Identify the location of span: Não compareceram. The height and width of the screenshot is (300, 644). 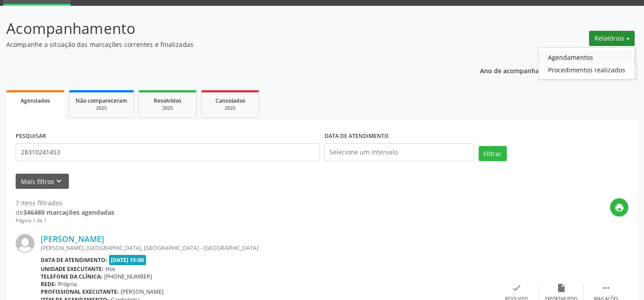
(101, 100).